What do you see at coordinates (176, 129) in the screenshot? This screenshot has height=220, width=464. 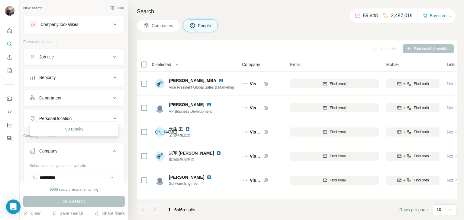 I see `span: 永生 王` at bounding box center [176, 129].